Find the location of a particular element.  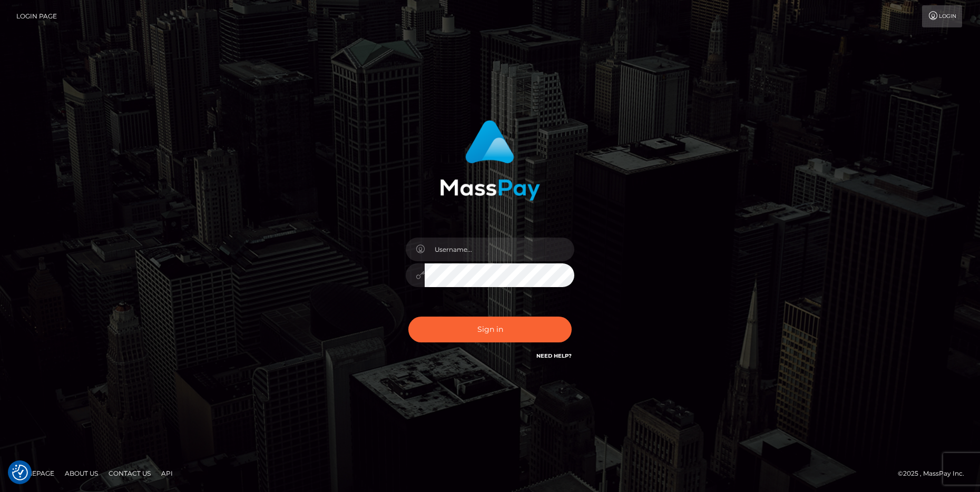

button: Sign in is located at coordinates (490, 330).